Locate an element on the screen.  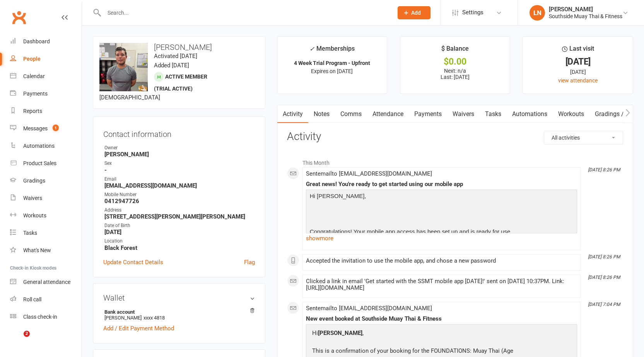
div: Southside Muay Thai & Fitness is located at coordinates (586, 16).